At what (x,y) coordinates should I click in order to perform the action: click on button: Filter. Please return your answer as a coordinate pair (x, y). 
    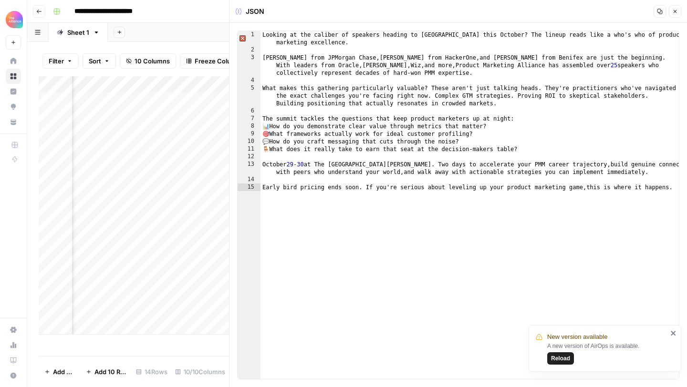
    Looking at the image, I should click on (61, 61).